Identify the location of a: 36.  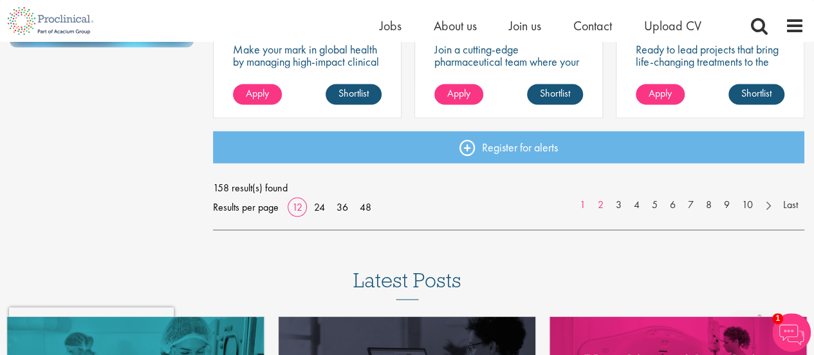
(342, 206).